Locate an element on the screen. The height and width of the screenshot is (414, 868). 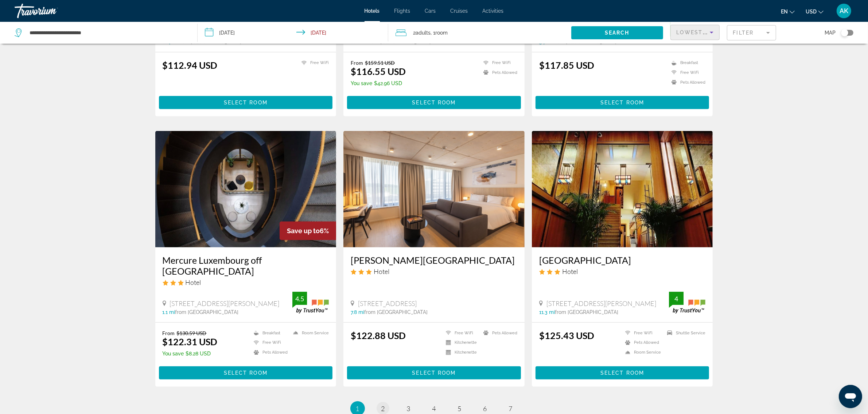
button: Search is located at coordinates (617, 33).